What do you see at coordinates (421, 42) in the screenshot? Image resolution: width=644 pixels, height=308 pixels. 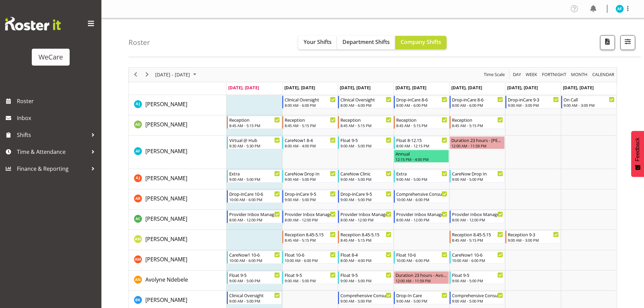 I see `span: Company Shifts` at bounding box center [421, 42].